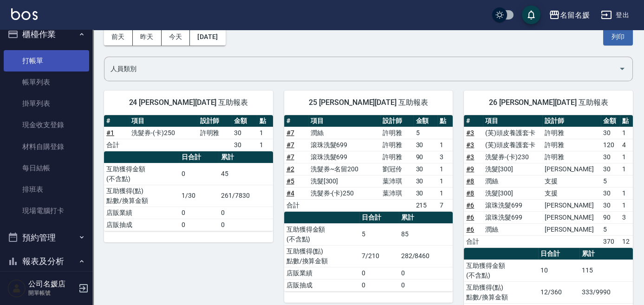 The height and width of the screenshot is (305, 644). What do you see at coordinates (445, 121) in the screenshot?
I see `th: 點` at bounding box center [445, 121].